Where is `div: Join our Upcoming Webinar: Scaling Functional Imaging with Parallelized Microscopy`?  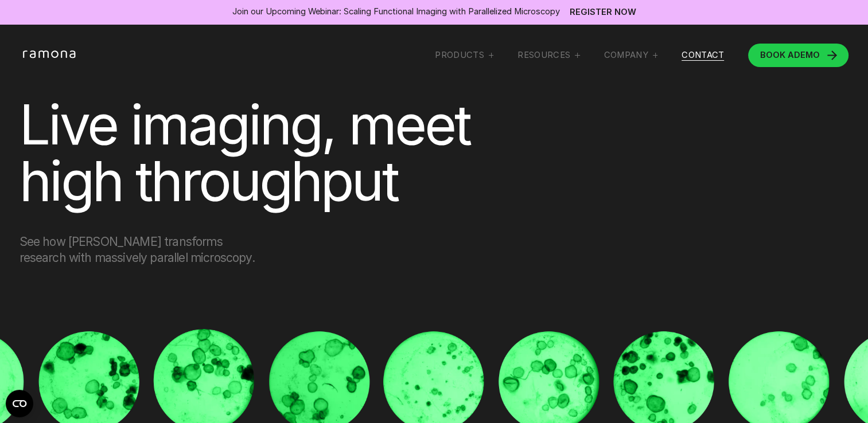
div: Join our Upcoming Webinar: Scaling Functional Imaging with Parallelized Microscopy is located at coordinates (396, 11).